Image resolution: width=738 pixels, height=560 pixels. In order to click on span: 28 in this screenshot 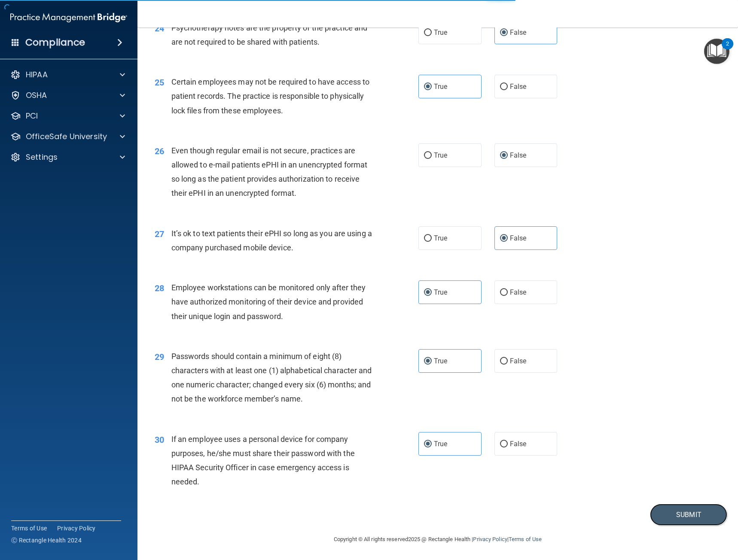, I will do `click(160, 288)`.